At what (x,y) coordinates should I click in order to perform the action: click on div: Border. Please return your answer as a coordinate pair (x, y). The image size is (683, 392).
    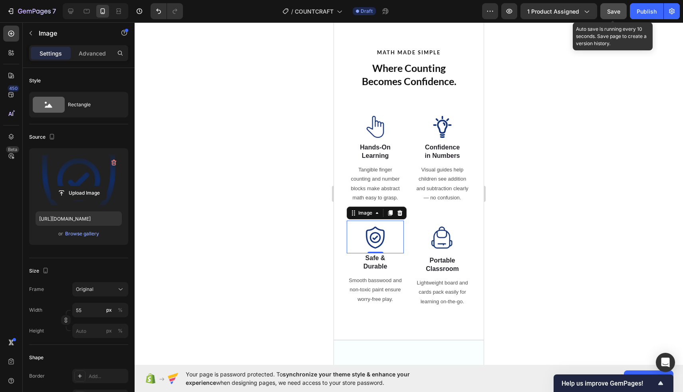
    Looking at the image, I should click on (37, 376).